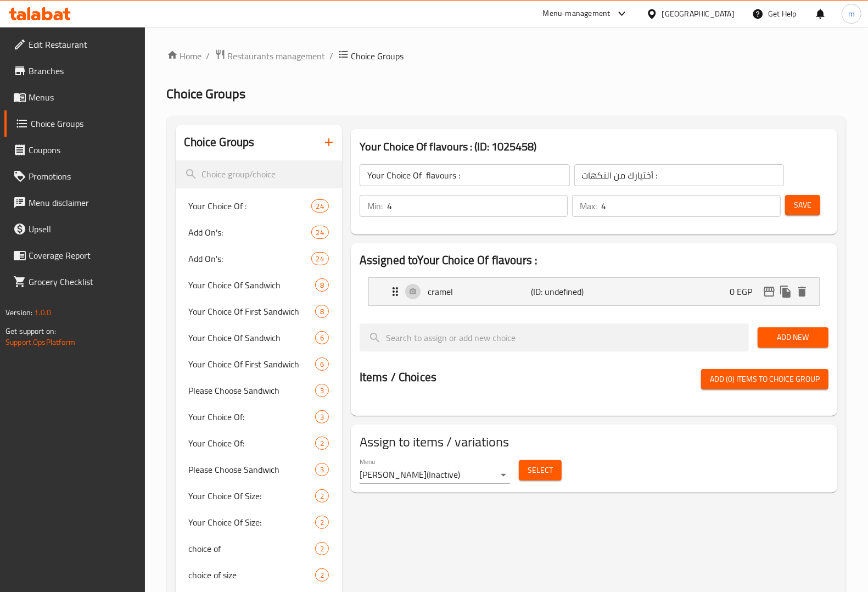 The height and width of the screenshot is (592, 868). Describe the element at coordinates (541, 470) in the screenshot. I see `button: Select` at that location.